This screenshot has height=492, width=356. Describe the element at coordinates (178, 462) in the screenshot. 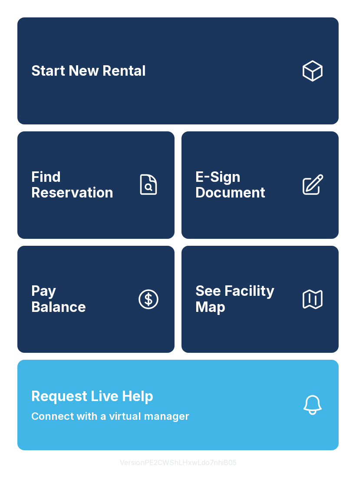

I see `button: VersionPE2CWShLHxwLdo7nhiB05` at that location.